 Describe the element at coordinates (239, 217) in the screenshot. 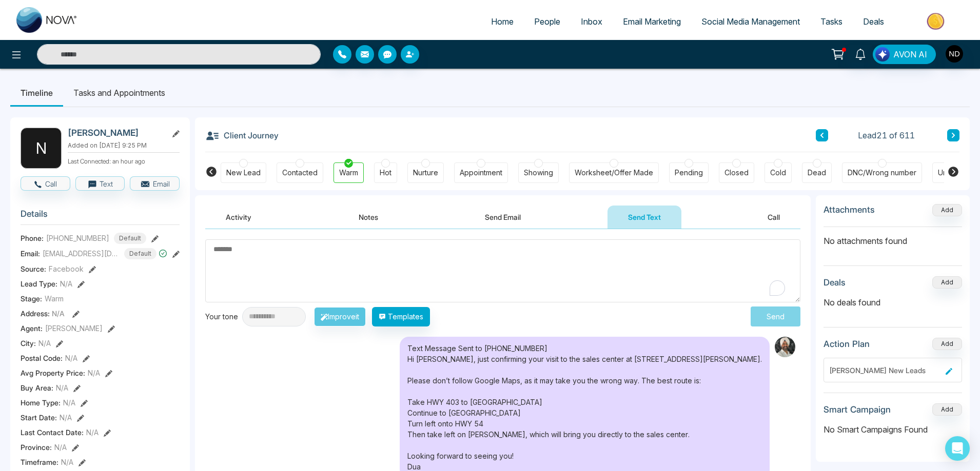

I see `button: Activity` at that location.